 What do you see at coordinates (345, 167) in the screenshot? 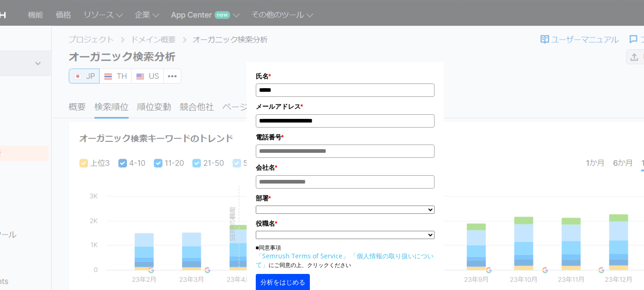
I see `label: 会社名` at bounding box center [345, 167].